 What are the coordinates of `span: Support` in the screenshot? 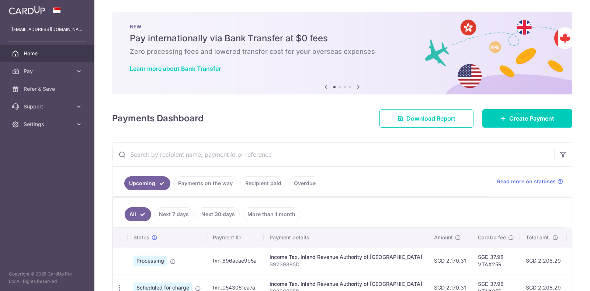 It's located at (48, 106).